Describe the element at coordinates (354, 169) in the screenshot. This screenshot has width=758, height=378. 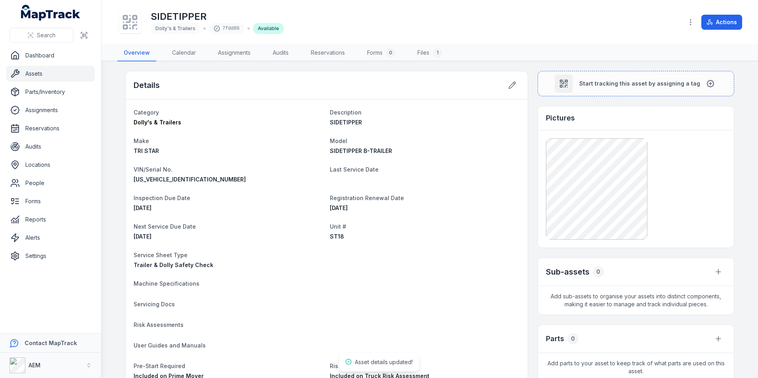
I see `span: Last Service Date` at that location.